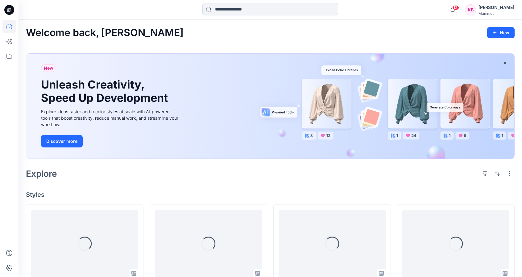 The height and width of the screenshot is (277, 522). What do you see at coordinates (110, 118) in the screenshot?
I see `div: Explore ideas faster and recolor styles at scale with AI-powered tools that boost creativity, red...` at bounding box center [110, 118].